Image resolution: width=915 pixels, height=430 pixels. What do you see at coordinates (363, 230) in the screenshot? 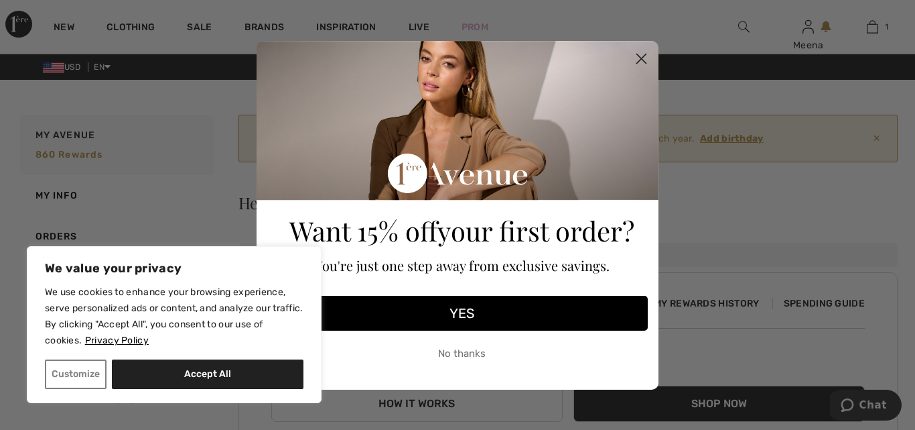
I see `span: Want 15% off` at bounding box center [363, 230].